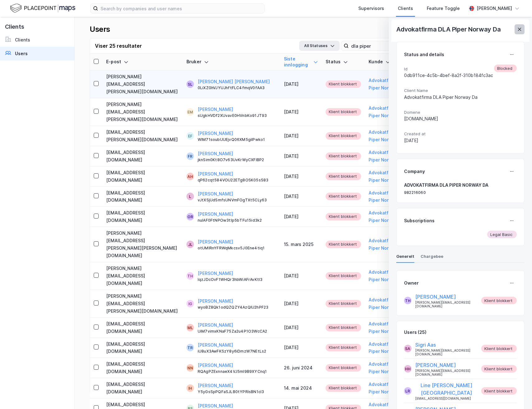 The height and width of the screenshot is (409, 532). What do you see at coordinates (517, 394) in the screenshot?
I see `div: Kontrollprogram for chat` at bounding box center [517, 394].